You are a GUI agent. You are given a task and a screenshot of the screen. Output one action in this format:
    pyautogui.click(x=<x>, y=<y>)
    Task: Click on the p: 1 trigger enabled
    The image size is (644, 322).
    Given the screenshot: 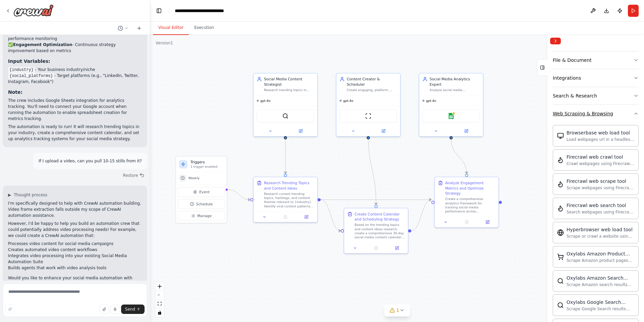 What is the action you would take?
    pyautogui.click(x=207, y=167)
    